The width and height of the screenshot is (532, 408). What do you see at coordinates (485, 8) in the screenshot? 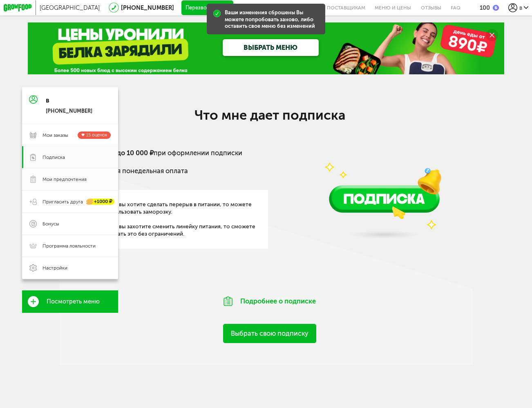
I see `div: 100` at bounding box center [485, 8].